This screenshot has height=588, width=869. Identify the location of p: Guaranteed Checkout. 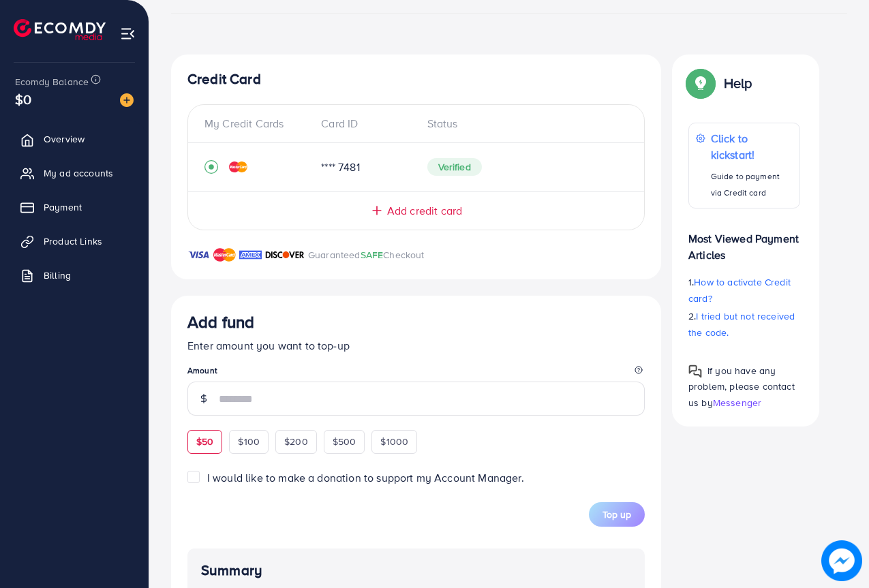
(366, 255).